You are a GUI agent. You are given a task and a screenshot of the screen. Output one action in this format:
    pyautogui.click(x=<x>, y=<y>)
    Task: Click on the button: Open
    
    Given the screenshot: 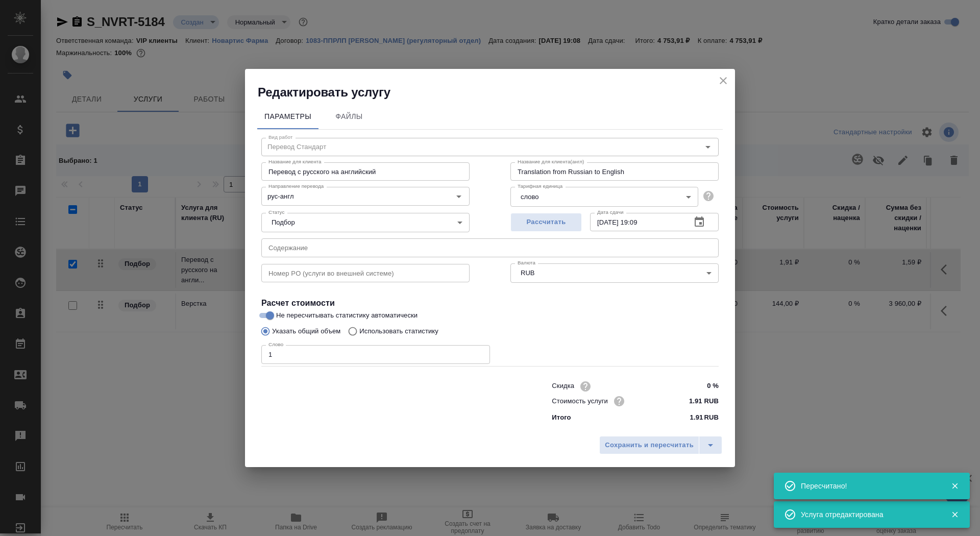 What is the action you would take?
    pyautogui.click(x=459, y=197)
    